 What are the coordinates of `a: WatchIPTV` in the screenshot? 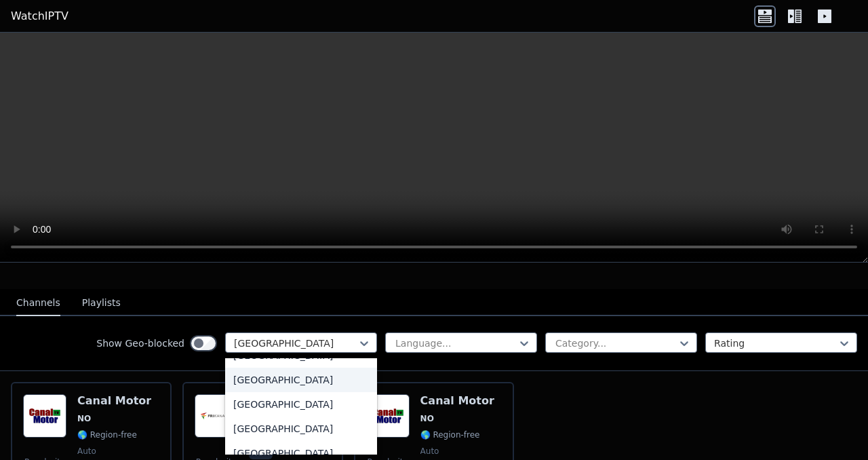 It's located at (39, 17).